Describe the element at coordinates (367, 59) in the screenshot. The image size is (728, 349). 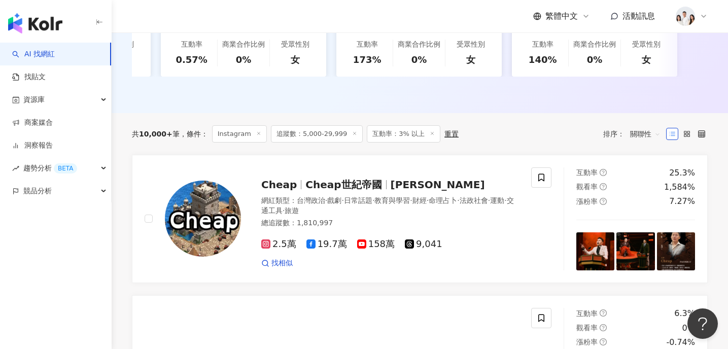
I see `div: 173%` at that location.